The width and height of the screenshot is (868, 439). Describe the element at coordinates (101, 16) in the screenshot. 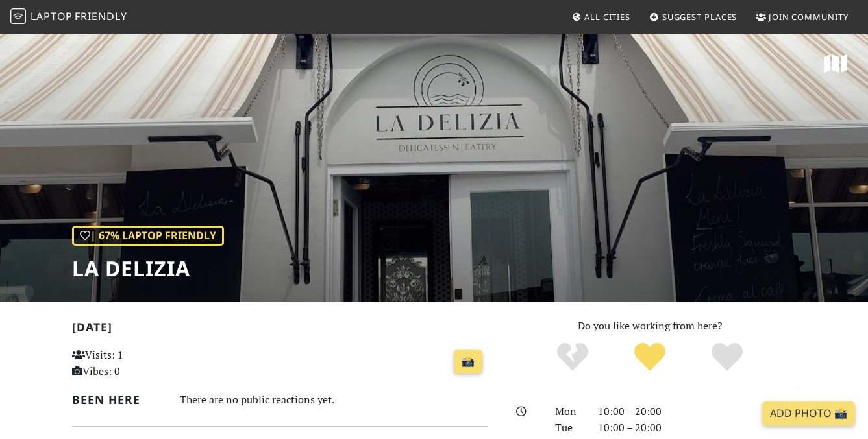

I see `span: Friendly` at that location.